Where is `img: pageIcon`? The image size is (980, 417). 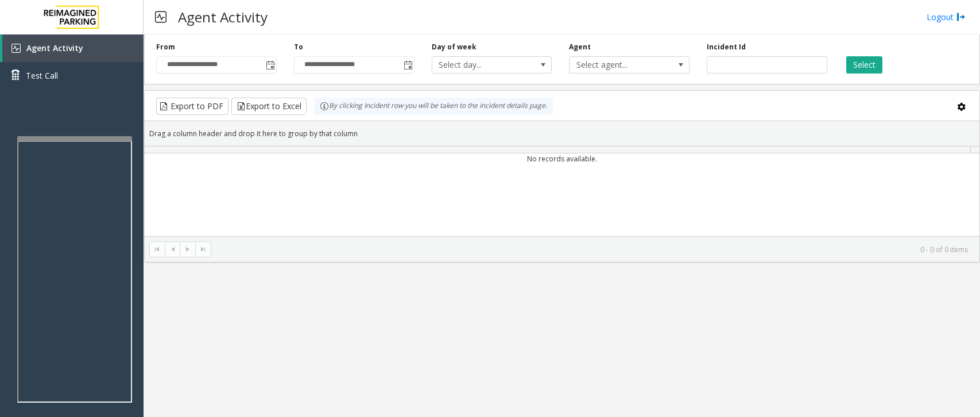 img: pageIcon is located at coordinates (161, 17).